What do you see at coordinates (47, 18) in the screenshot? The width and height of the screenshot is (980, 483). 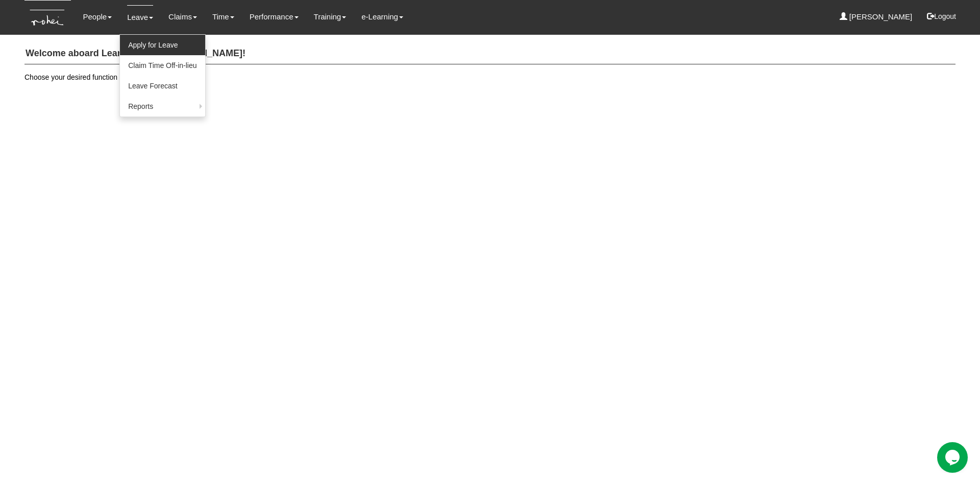 I see `img: KTs7HI1dOZG7tu7pUkOpGGQAiEQAiEQAj0IhBB1wtXDg6BEAiBEAiBEAiB4RGIoBtemSRFIRACIRACIRACIdCLQARdL1w5OAR...` at bounding box center [47, 18].